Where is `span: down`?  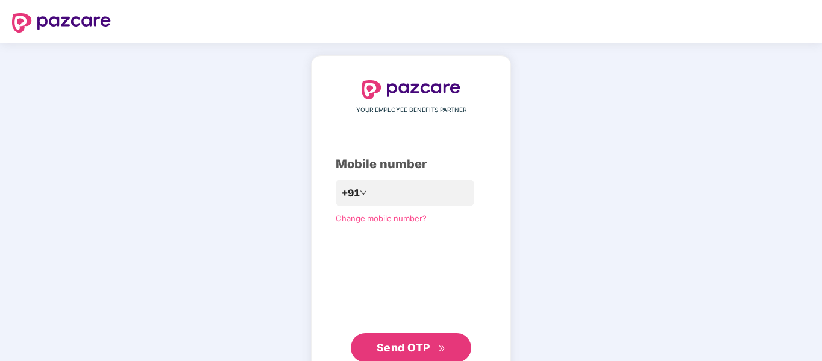
span: down is located at coordinates (363, 193).